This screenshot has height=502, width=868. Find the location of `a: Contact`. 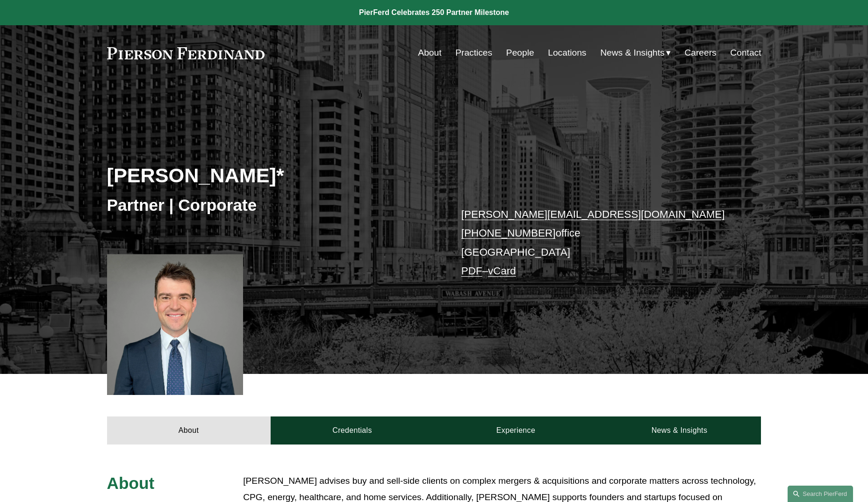

a: Contact is located at coordinates (745, 53).